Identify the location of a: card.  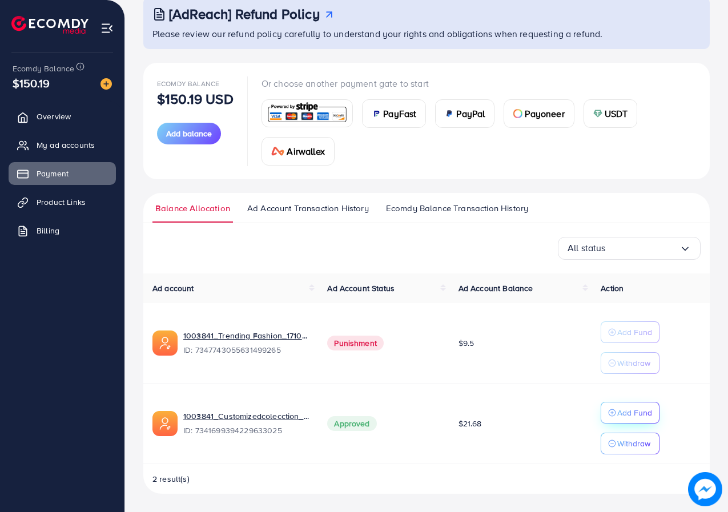
(307, 113).